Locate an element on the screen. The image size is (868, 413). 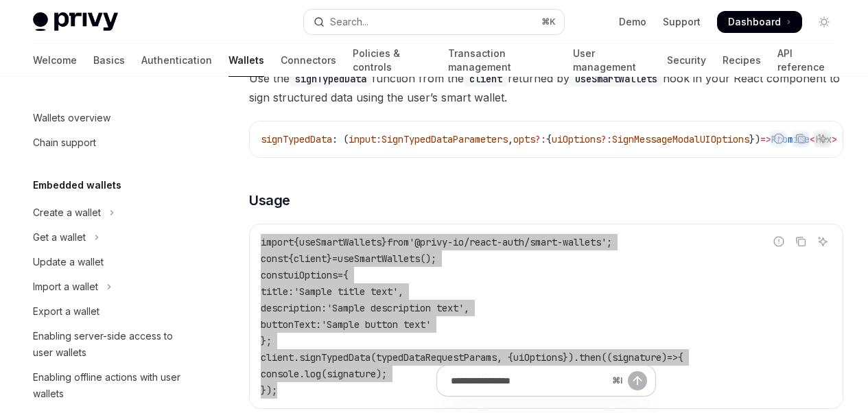
span: SignTypedDataParameters is located at coordinates (445, 139).